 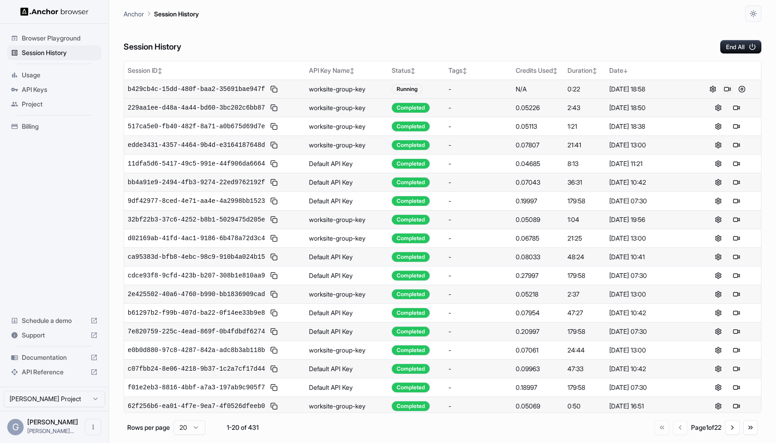 I want to click on div: 0.18997, so click(x=538, y=387).